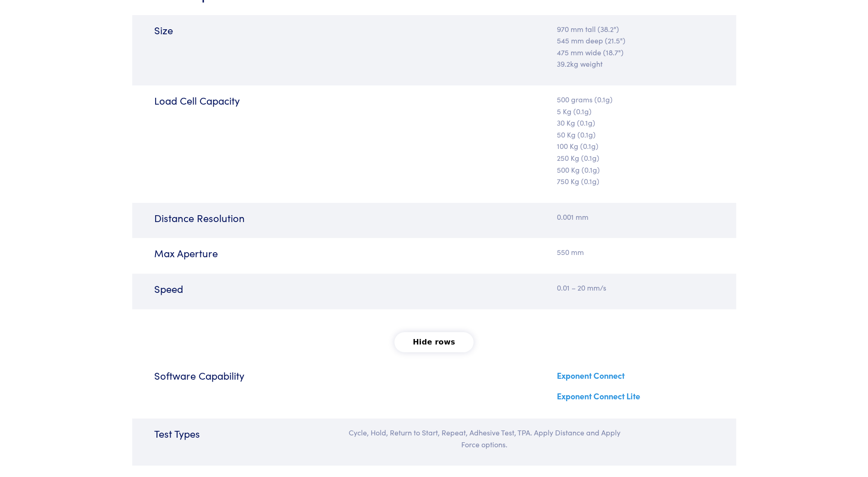  I want to click on p: 500 grams (0.1g) 5 Kg (0.1g) 30 Kg (0.1g) 50 Kg (0.1g) 100 Kg (0.1g) 250 Kg (0.1g) 500 Kg (0.1g) ..., so click(644, 140).